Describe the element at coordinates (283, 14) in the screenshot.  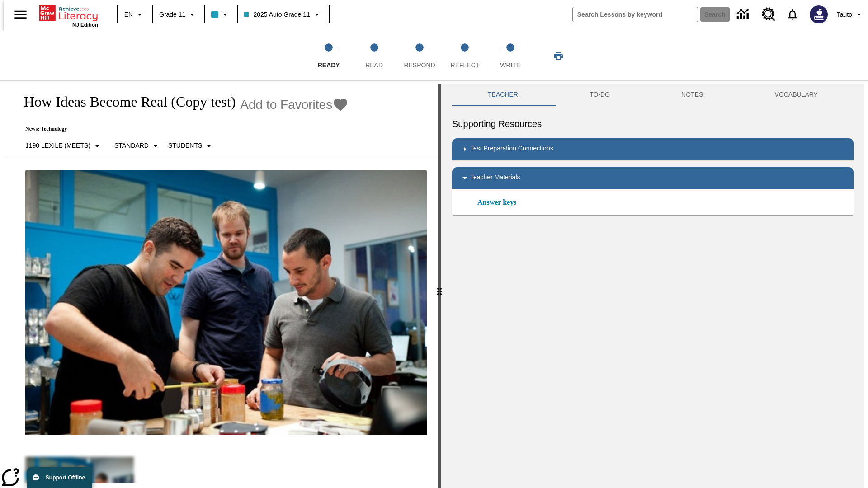
I see `button: Class: 2025 Auto Grade 11, Select your class` at that location.